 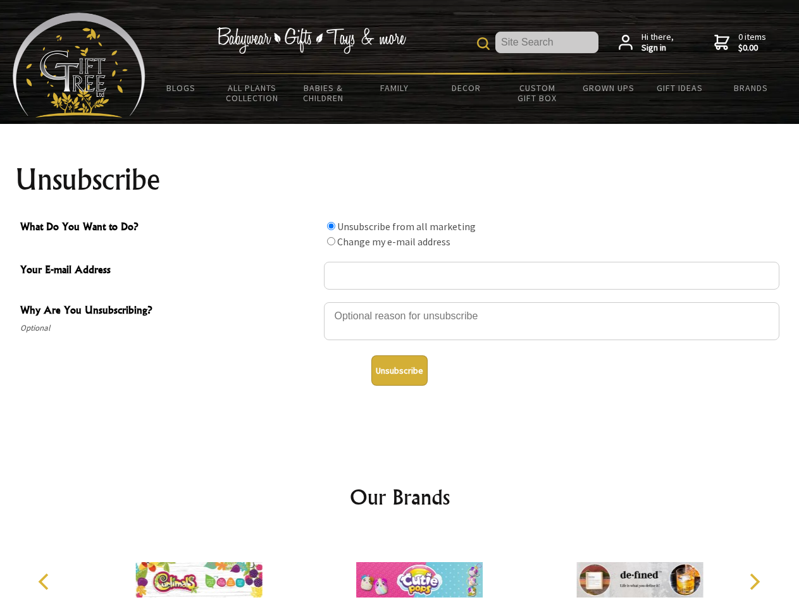 I want to click on img: Babyware - Gifts - Toys and more..., so click(x=79, y=65).